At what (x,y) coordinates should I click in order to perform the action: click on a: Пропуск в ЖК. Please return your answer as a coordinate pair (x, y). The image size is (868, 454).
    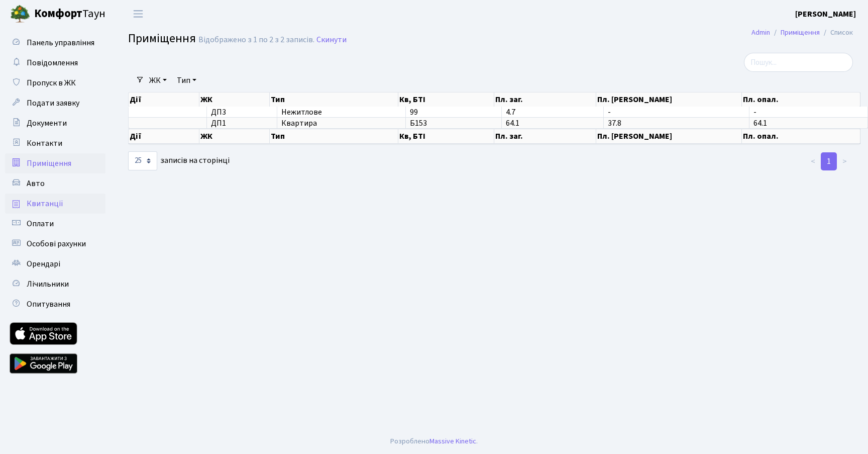
    Looking at the image, I should click on (55, 83).